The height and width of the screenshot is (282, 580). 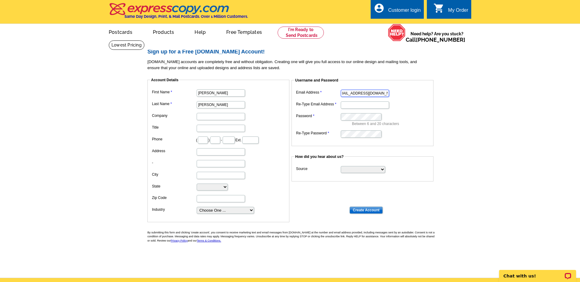 What do you see at coordinates (38, 13) in the screenshot?
I see `p: Chat with us!` at bounding box center [38, 13].